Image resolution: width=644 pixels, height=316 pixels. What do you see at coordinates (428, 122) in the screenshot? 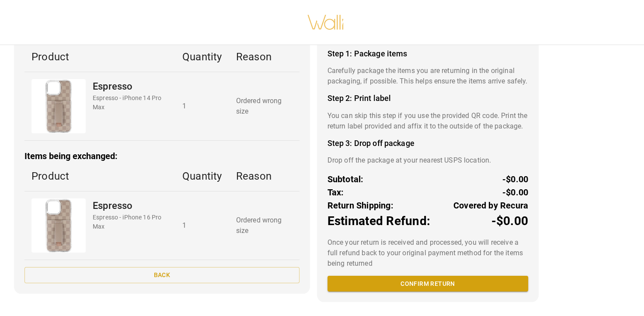
I see `p: You can skip this step if you use the provided QR code. Print the return label provided and affix...` at bounding box center [428, 122].